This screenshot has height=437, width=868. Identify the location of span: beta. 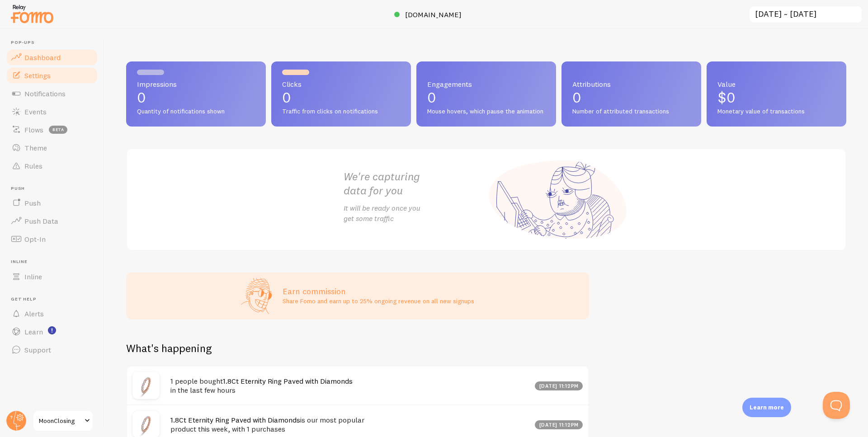
(58, 130).